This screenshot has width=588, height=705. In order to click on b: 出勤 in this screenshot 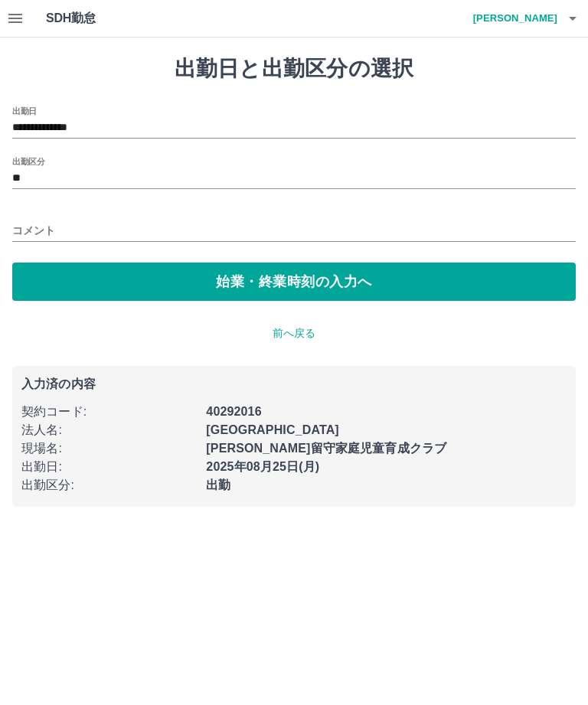, I will do `click(218, 485)`.